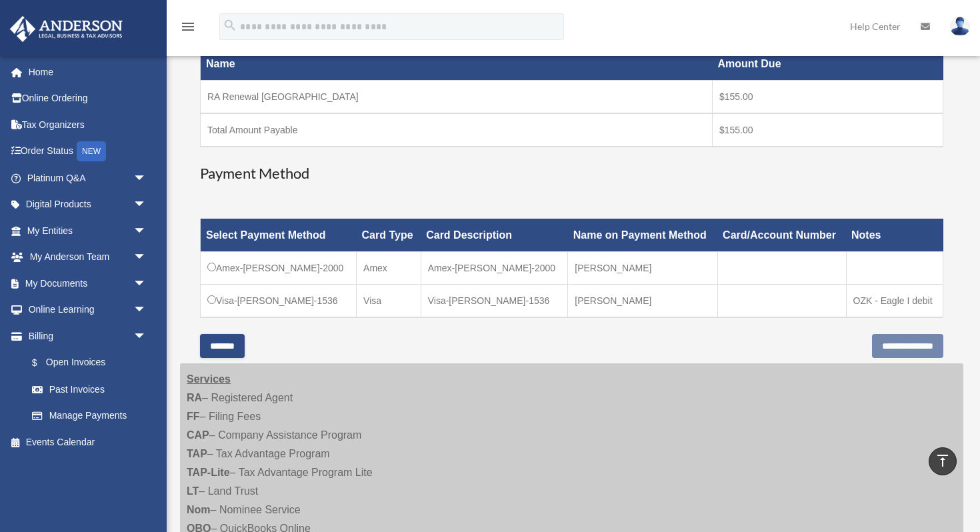 Image resolution: width=980 pixels, height=532 pixels. Describe the element at coordinates (388, 300) in the screenshot. I see `td: Visa` at that location.